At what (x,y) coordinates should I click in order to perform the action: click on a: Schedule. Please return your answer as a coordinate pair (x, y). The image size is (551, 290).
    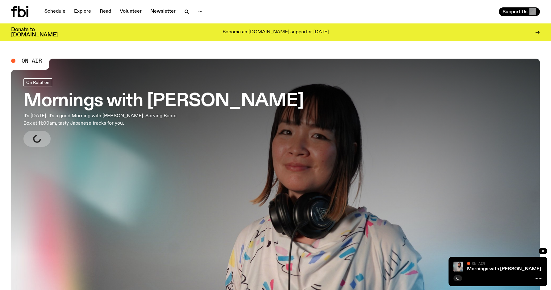
    Looking at the image, I should click on (55, 12).